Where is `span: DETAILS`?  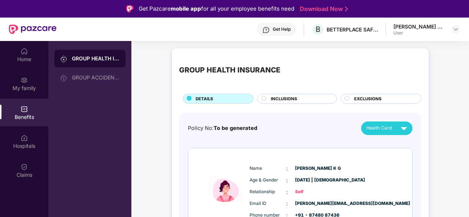
span: DETAILS is located at coordinates (204, 99).